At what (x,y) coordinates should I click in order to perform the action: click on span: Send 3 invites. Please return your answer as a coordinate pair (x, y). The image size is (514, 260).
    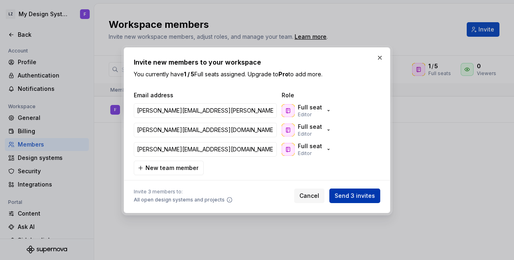
    Looking at the image, I should click on (355, 196).